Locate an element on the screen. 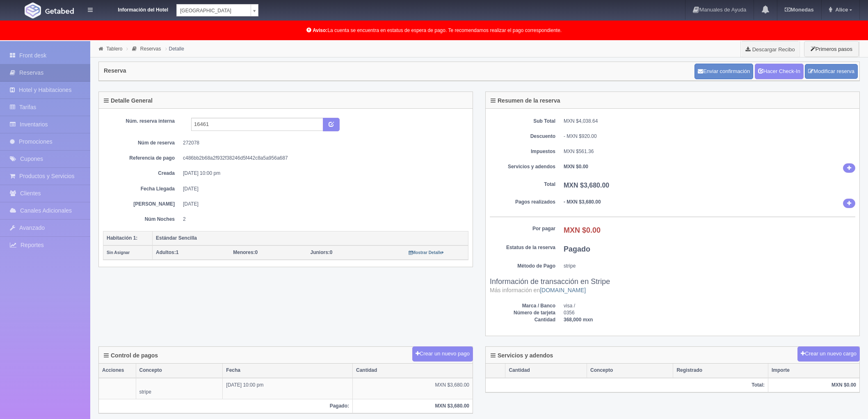 The image size is (868, 419). b: MXN $3,680.00 is located at coordinates (586, 185).